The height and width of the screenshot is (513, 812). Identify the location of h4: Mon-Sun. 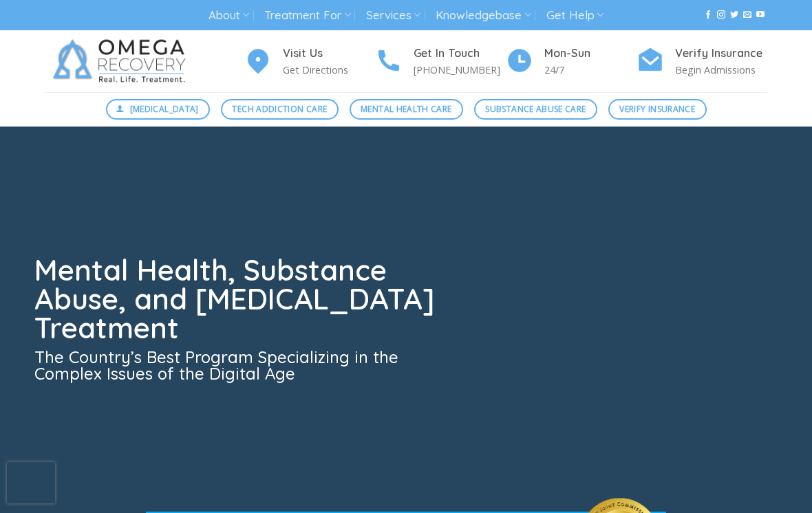
(591, 54).